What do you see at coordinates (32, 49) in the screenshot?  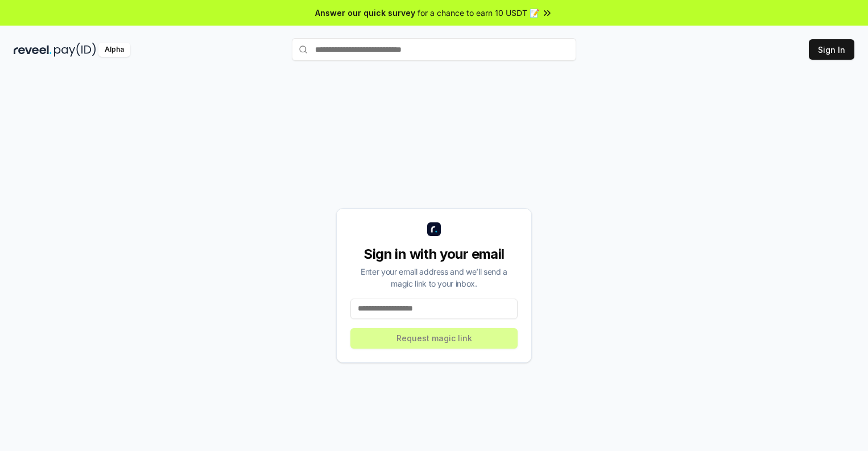 I see `img: reveel_dark` at bounding box center [32, 49].